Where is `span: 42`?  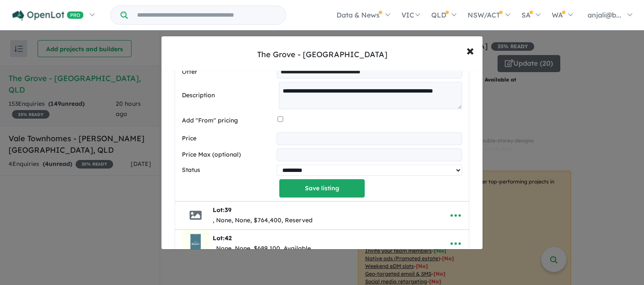
span: 42 is located at coordinates (228, 239).